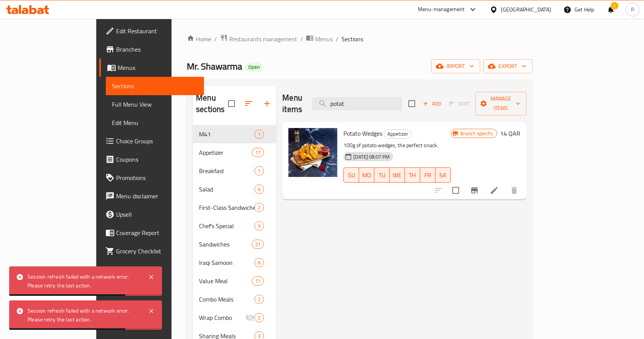  Describe the element at coordinates (432, 104) in the screenshot. I see `button: Add` at that location.